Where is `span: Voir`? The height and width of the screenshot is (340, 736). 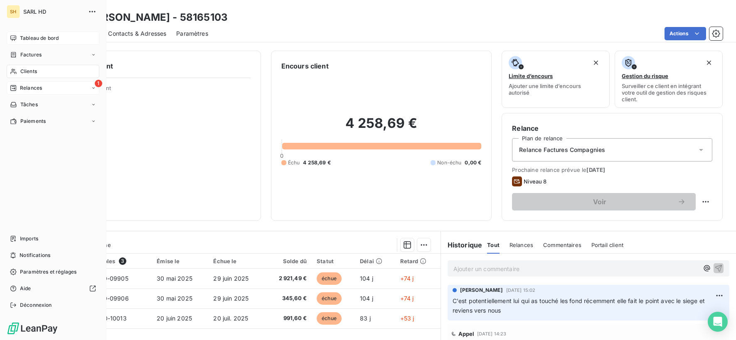
span: Voir is located at coordinates (600, 202).